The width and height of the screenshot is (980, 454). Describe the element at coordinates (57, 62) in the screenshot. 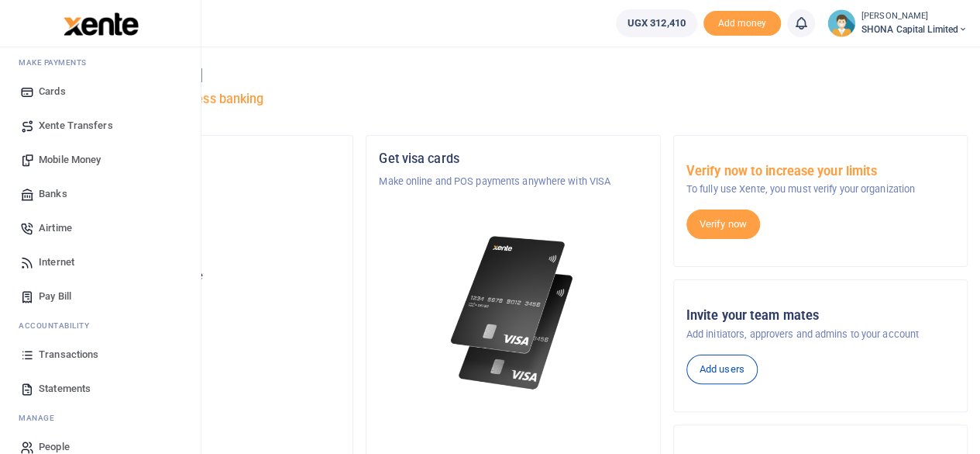

I see `span: ake Payments` at that location.